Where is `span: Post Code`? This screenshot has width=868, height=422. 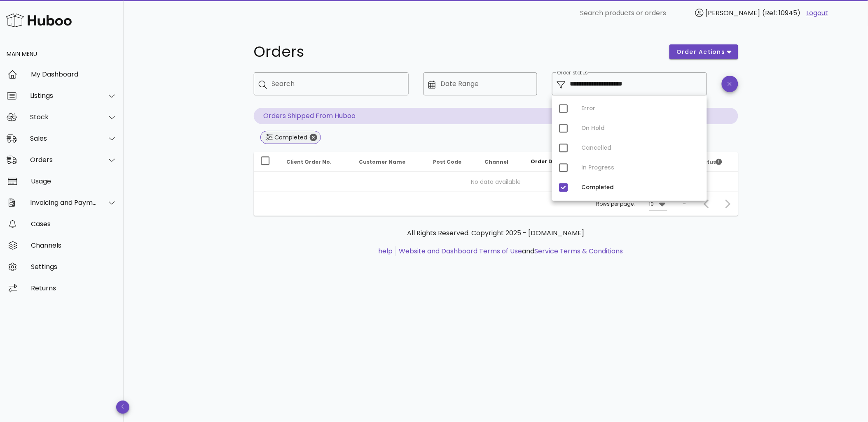 span: Post Code is located at coordinates (447, 162).